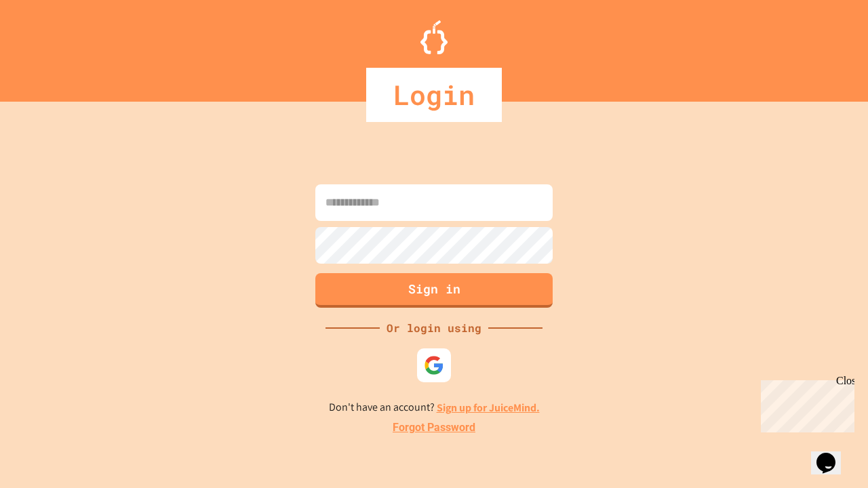 Image resolution: width=868 pixels, height=488 pixels. I want to click on div: Login, so click(434, 95).